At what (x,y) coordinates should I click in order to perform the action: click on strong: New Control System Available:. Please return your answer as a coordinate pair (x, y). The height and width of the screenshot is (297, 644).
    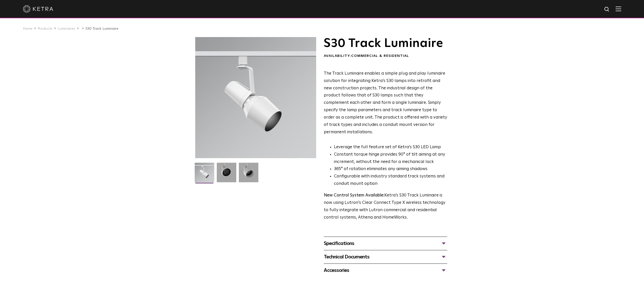
    Looking at the image, I should click on (354, 195).